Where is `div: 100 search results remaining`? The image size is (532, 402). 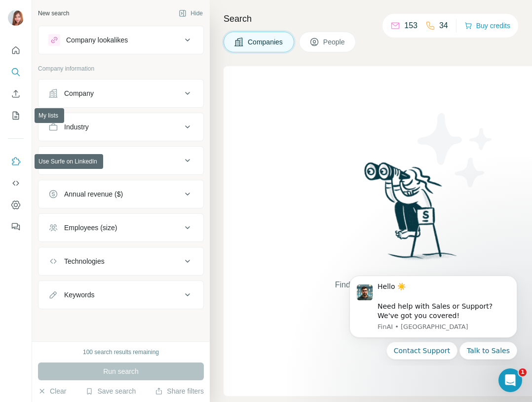 div: 100 search results remaining is located at coordinates (121, 352).